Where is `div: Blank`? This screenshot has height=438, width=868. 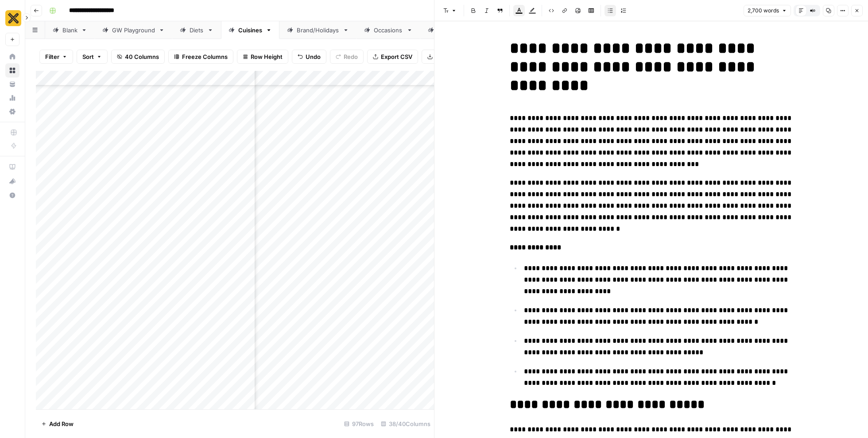 div: Blank is located at coordinates (70, 30).